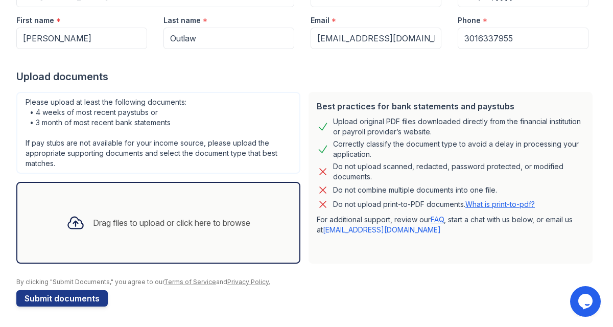  What do you see at coordinates (450, 225) in the screenshot?
I see `p: For additional support, review our , start a chat with us below, or email us at` at bounding box center [450, 225].